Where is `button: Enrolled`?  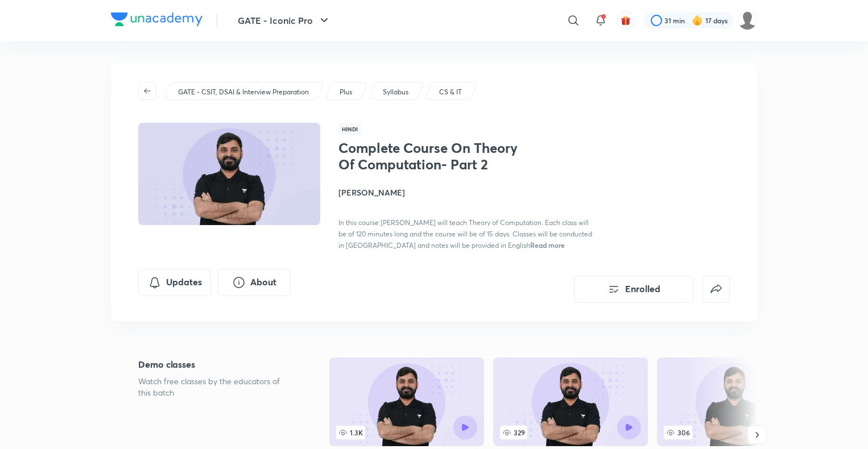
button: Enrolled is located at coordinates (633, 289).